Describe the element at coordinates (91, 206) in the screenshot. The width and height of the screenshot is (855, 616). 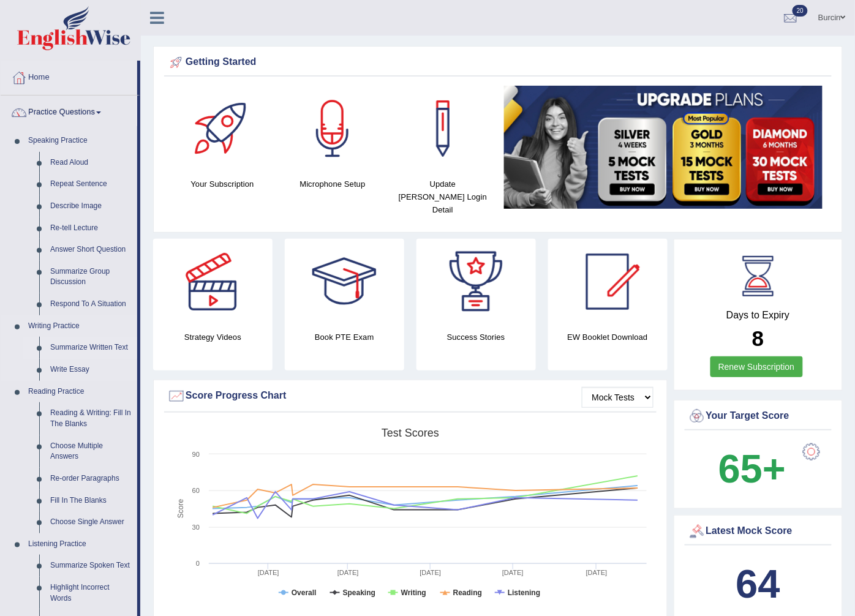
I see `a: Describe Image` at that location.